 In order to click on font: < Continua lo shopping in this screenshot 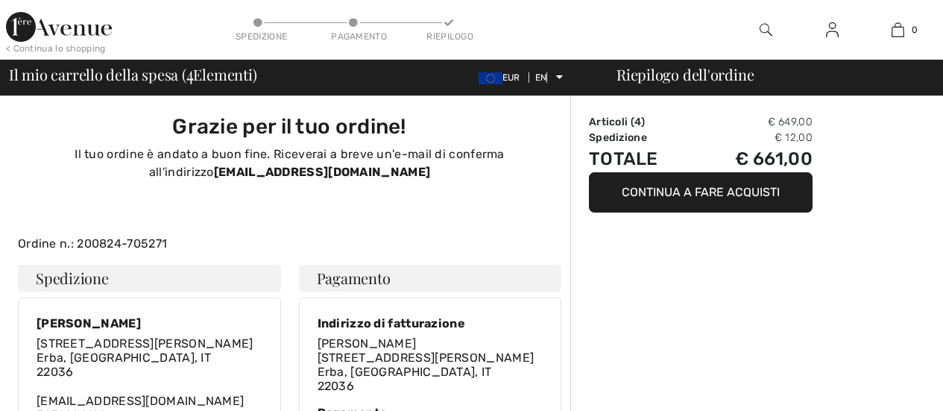, I will do `click(56, 48)`.